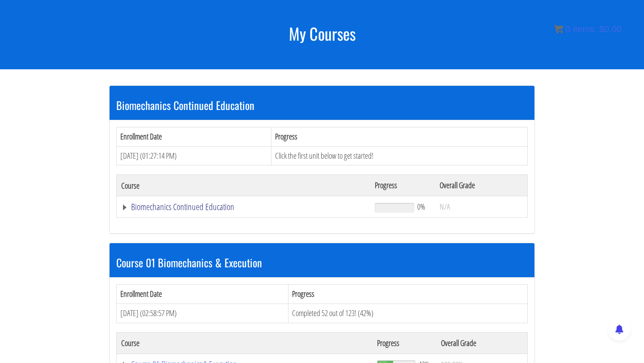 The width and height of the screenshot is (644, 363). What do you see at coordinates (243, 207) in the screenshot?
I see `a: Biomechanics Continued Education` at bounding box center [243, 207].